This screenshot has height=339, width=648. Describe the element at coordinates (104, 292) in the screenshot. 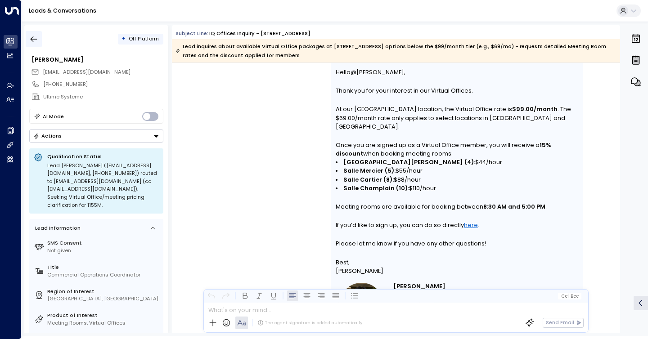

I see `label: Region of Interest` at that location.